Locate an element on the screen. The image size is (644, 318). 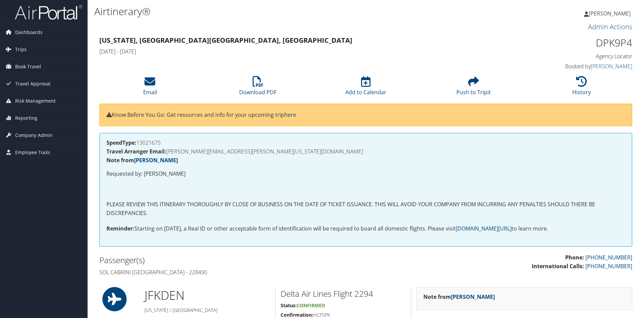
h4: 13021675 is located at coordinates (366, 143).